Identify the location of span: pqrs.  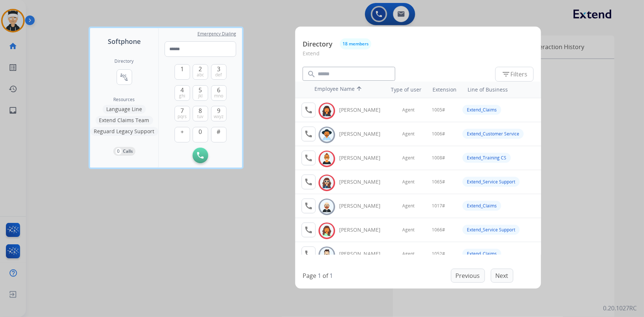
(182, 116).